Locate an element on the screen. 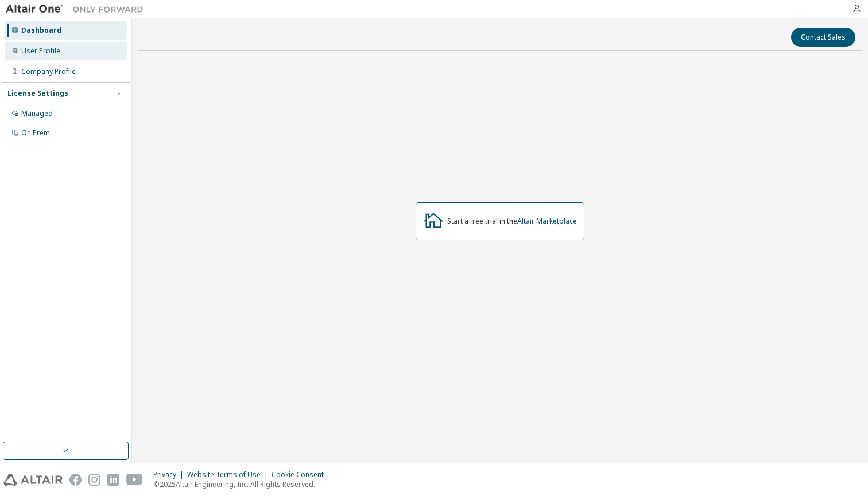 The height and width of the screenshot is (496, 868). p: © 2025 Altair Engineering, Inc. All Rights Reserved. is located at coordinates (242, 484).